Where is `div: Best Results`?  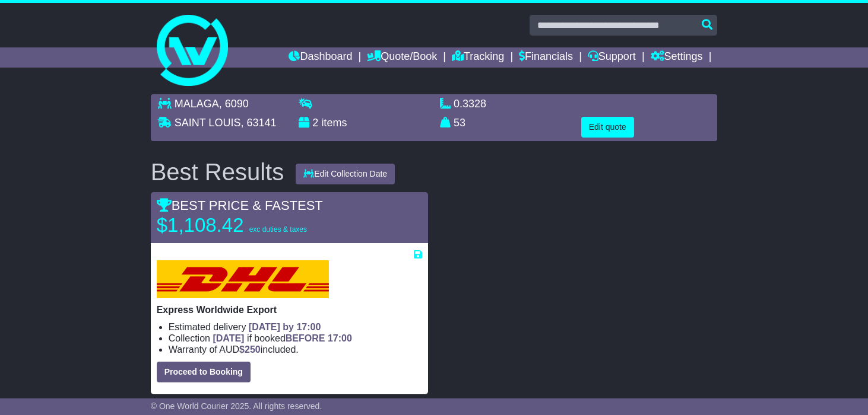
div: Best Results is located at coordinates (218, 172).